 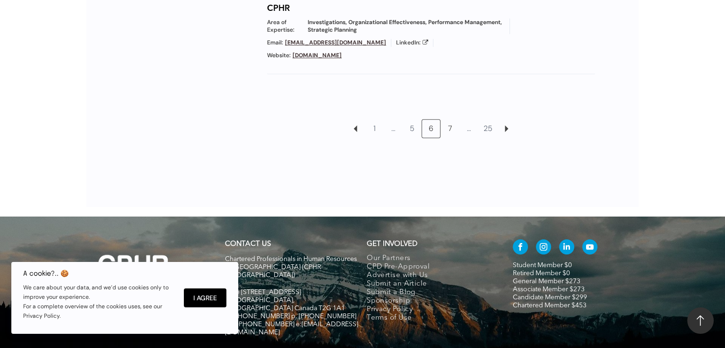 I want to click on a: linkedin, so click(x=567, y=248).